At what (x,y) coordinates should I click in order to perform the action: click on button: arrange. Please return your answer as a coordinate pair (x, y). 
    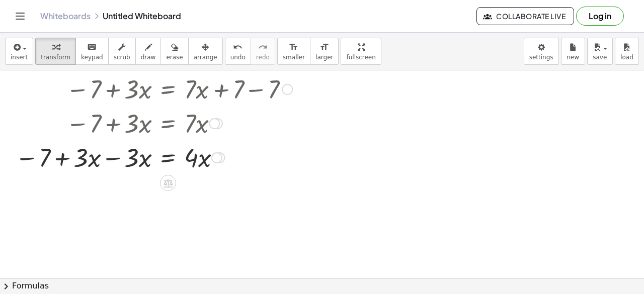
    Looking at the image, I should click on (205, 51).